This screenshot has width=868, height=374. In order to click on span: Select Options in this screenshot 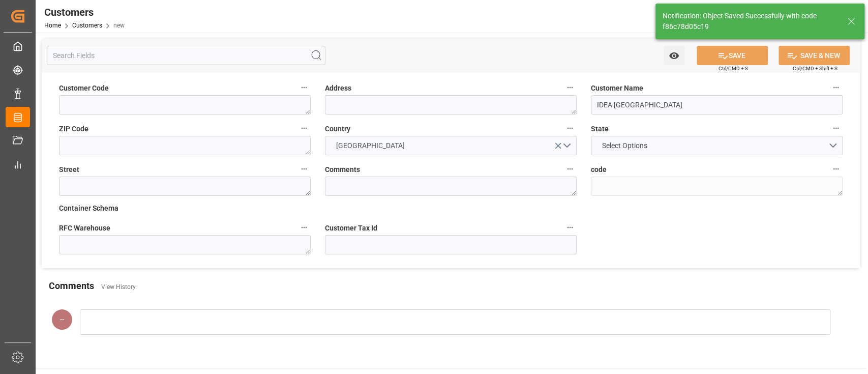, I will do `click(624, 146)`.